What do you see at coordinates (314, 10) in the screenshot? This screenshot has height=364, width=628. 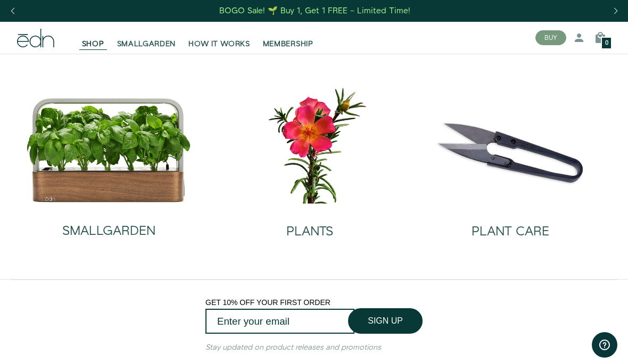 I see `div: BOGO Sale! 🌱 Buy 1, Get 1 FREE – Limited Time!` at bounding box center [314, 10].